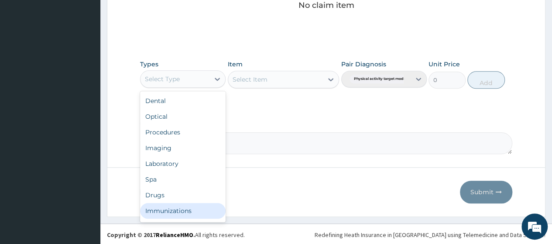  I want to click on button: Add, so click(485, 80).